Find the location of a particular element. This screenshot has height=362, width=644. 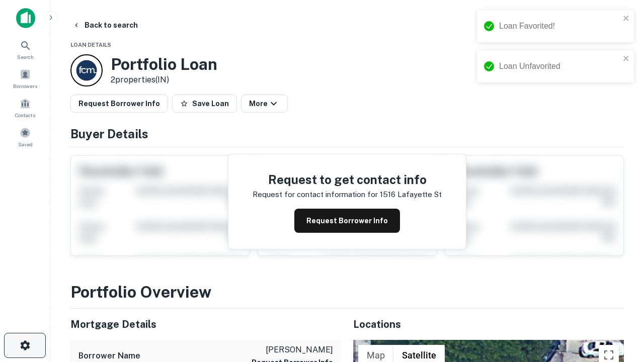

div: Search is located at coordinates (25, 49).